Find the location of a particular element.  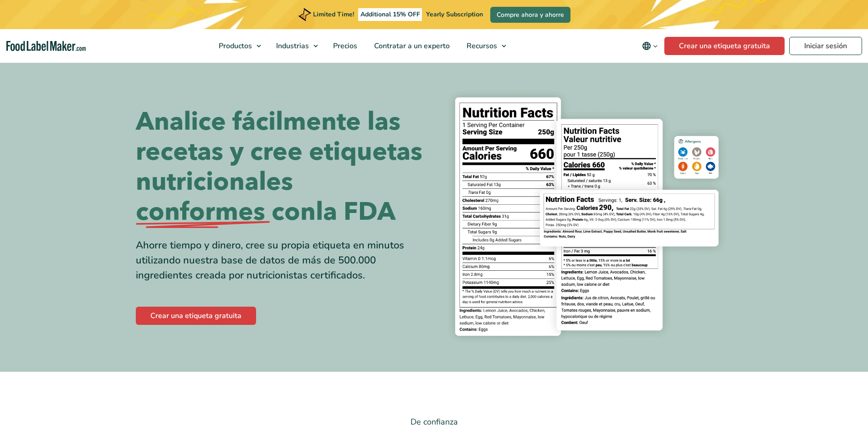

span: Recursos is located at coordinates (480, 46).